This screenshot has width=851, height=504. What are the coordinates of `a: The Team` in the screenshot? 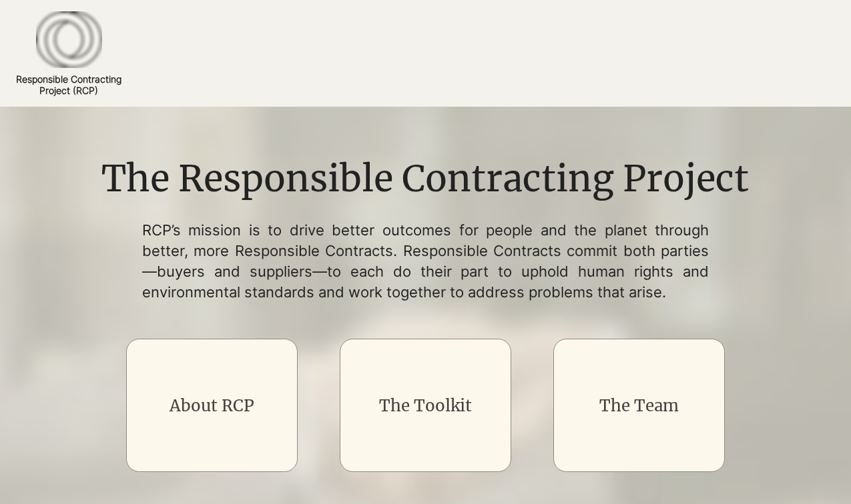 It's located at (639, 405).